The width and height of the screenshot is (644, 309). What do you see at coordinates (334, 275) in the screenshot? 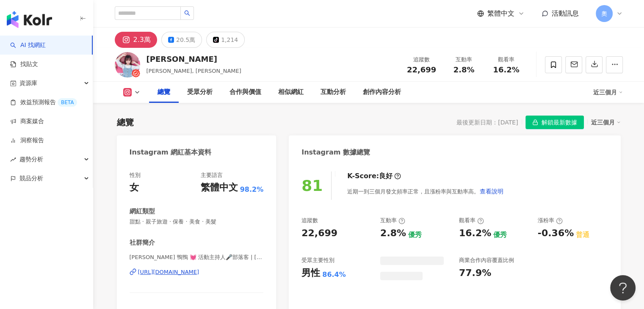
I see `div: 86.4%` at bounding box center [334, 275].